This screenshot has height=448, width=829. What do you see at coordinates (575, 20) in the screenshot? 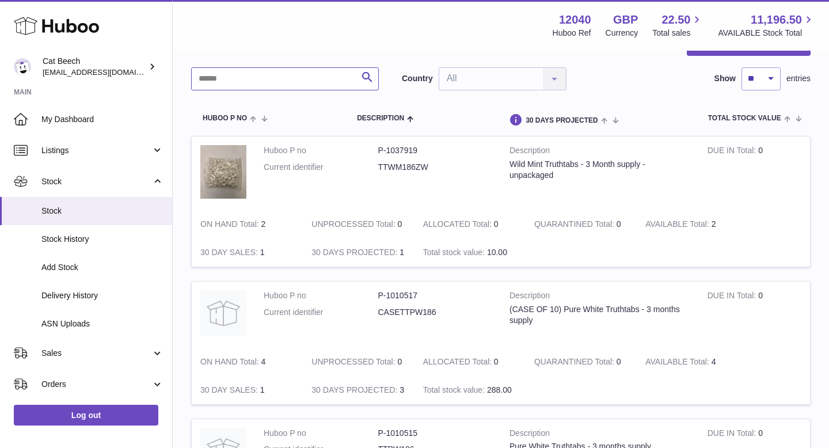
I see `strong: 12040` at bounding box center [575, 20].